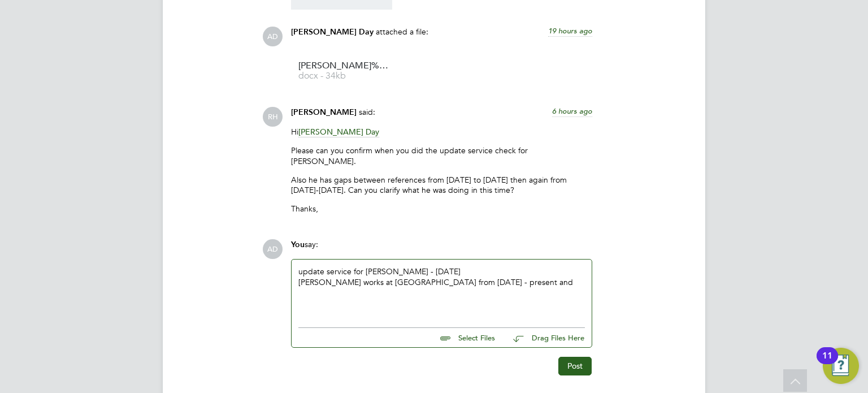 This screenshot has height=393, width=868. I want to click on button: Open Resource Center, 11 new notifications, so click(841, 366).